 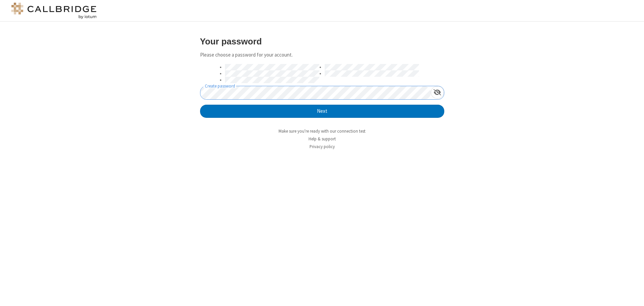 What do you see at coordinates (322, 55) in the screenshot?
I see `p: Please choose a password for your account.` at bounding box center [322, 55].